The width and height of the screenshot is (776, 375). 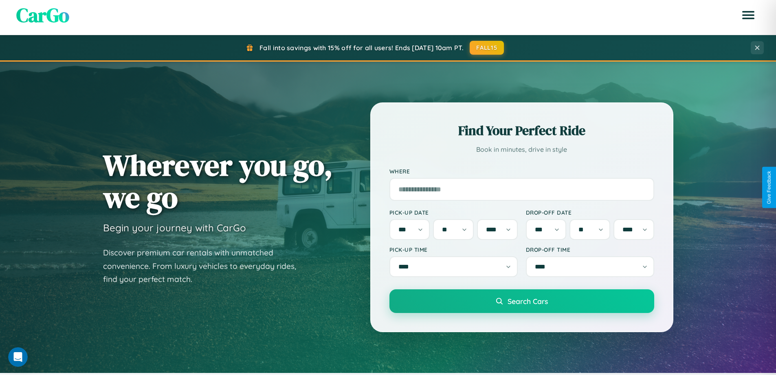 What do you see at coordinates (522, 130) in the screenshot?
I see `h2: Find Your Perfect Ride` at bounding box center [522, 130].